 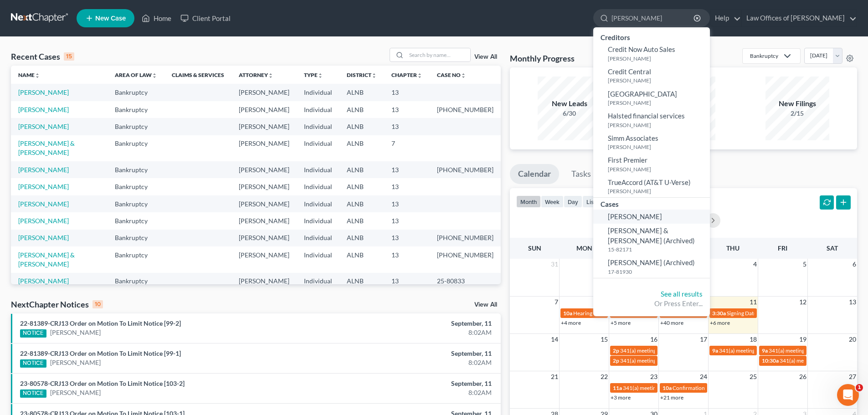 What do you see at coordinates (205, 19) in the screenshot?
I see `a: Client Portal` at bounding box center [205, 19].